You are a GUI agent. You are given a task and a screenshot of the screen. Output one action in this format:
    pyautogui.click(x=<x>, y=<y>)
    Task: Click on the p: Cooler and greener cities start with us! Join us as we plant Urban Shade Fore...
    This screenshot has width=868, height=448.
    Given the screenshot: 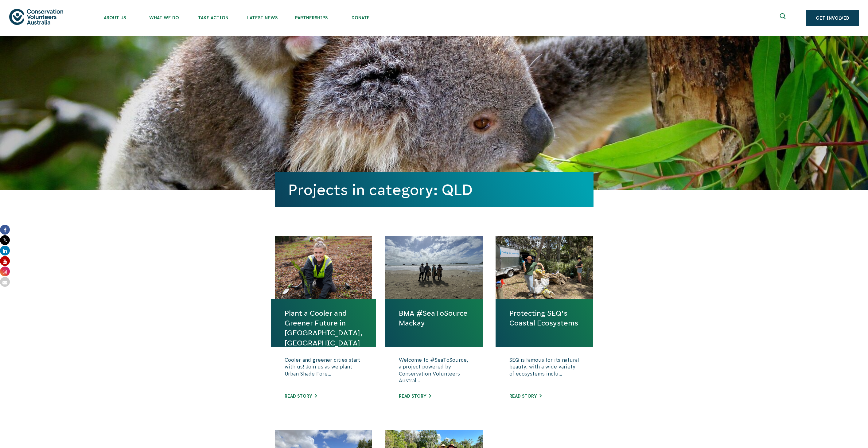 What is the action you would take?
    pyautogui.click(x=323, y=372)
    